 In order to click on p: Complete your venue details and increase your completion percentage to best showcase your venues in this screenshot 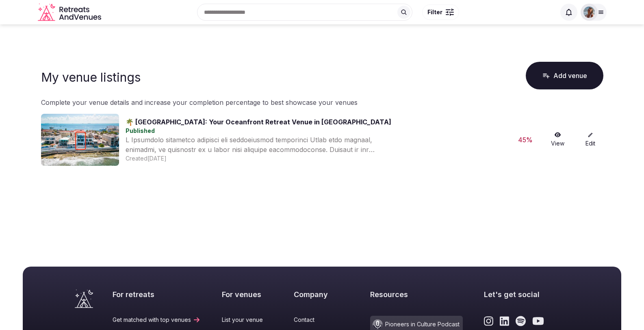, I will do `click(322, 102)`.